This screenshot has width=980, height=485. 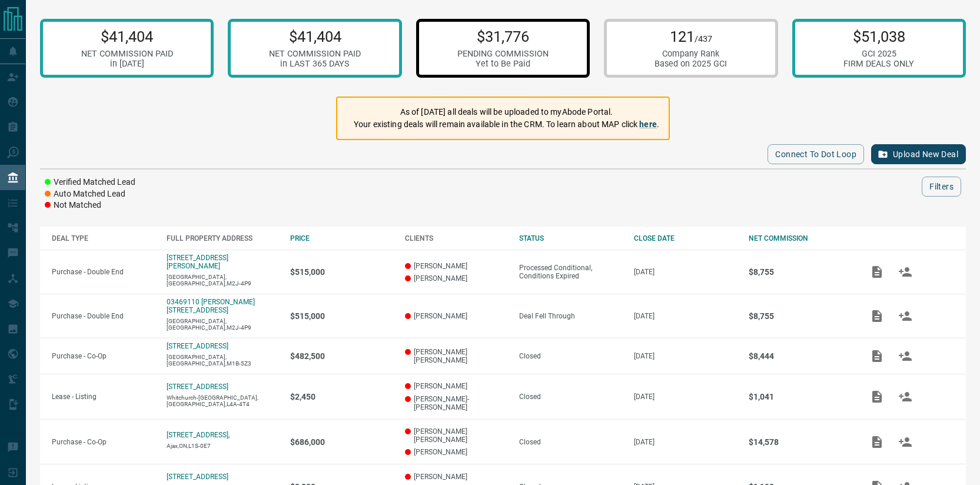 What do you see at coordinates (103, 238) in the screenshot?
I see `div: DEAL TYPE` at bounding box center [103, 238].